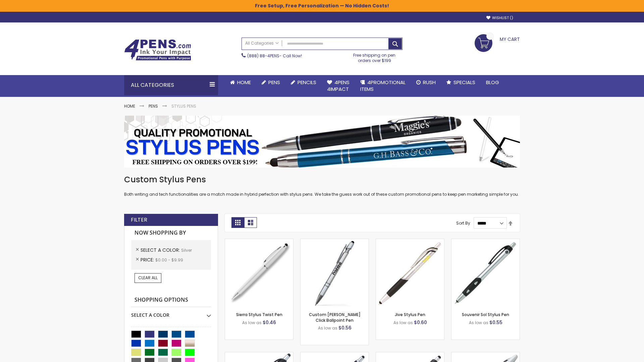 Image resolution: width=644 pixels, height=362 pixels. What do you see at coordinates (334, 242) in the screenshot?
I see `a: Custom Alex II Click Ballpoint Pen-Silver` at bounding box center [334, 242].